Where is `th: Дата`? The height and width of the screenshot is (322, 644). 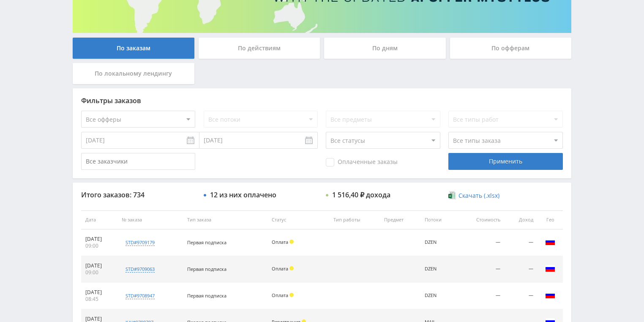
th: Дата is located at coordinates (99, 220).